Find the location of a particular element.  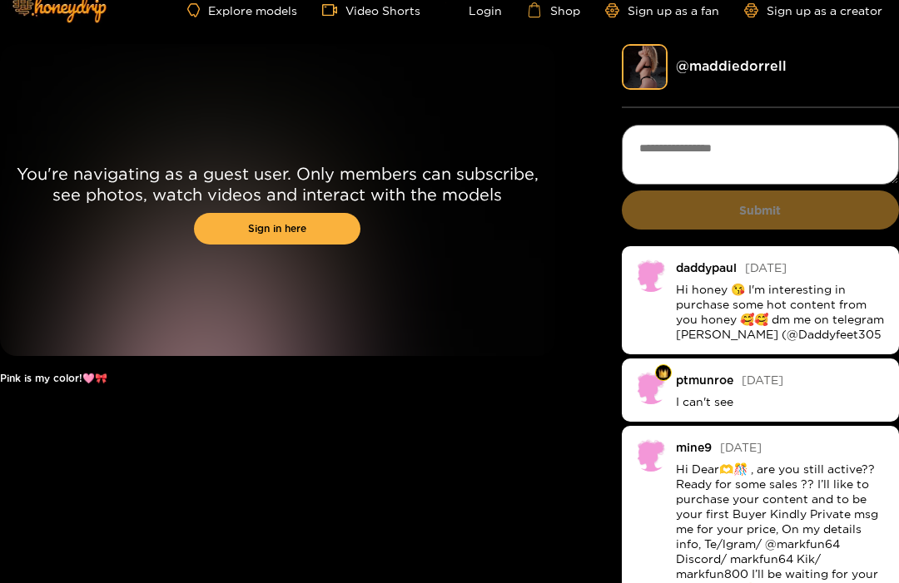

button: Submit is located at coordinates (760, 210).